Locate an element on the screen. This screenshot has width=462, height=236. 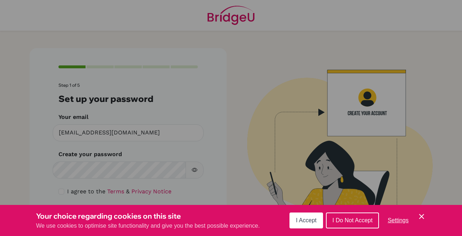
h3: Your choice regarding cookies on this site is located at coordinates (148, 216).